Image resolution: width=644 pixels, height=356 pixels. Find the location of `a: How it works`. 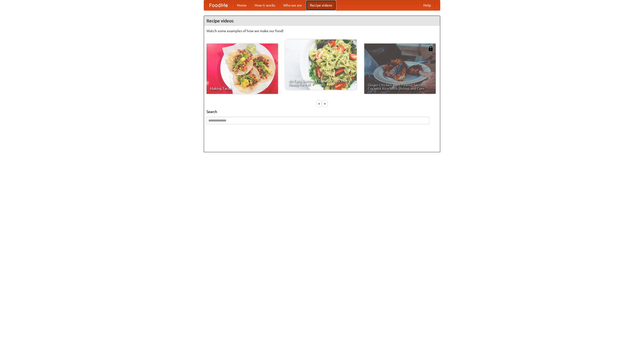

a: How it works is located at coordinates (265, 5).